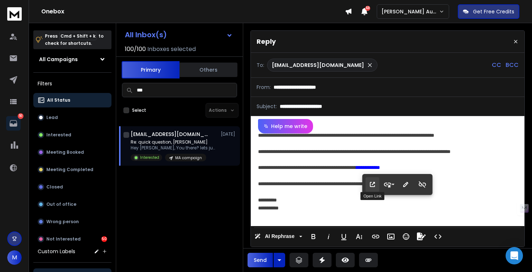  What do you see at coordinates (74, 40) in the screenshot?
I see `p: Press to check for shortcuts.` at bounding box center [74, 40].